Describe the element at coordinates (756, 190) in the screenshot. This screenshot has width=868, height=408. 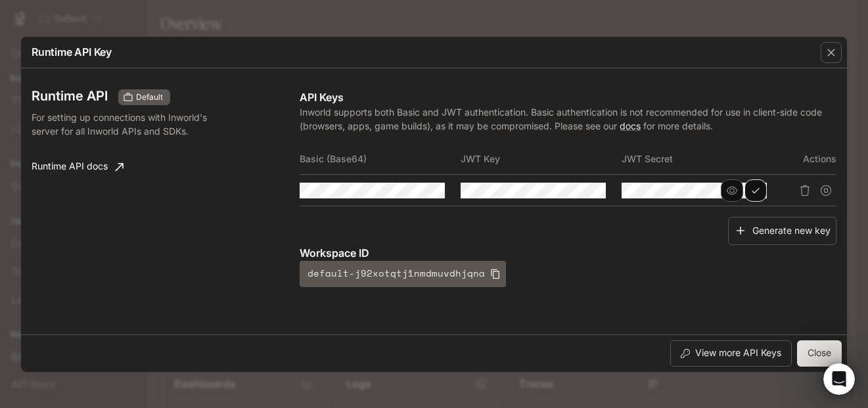
I see `button: Copy Secret` at that location.